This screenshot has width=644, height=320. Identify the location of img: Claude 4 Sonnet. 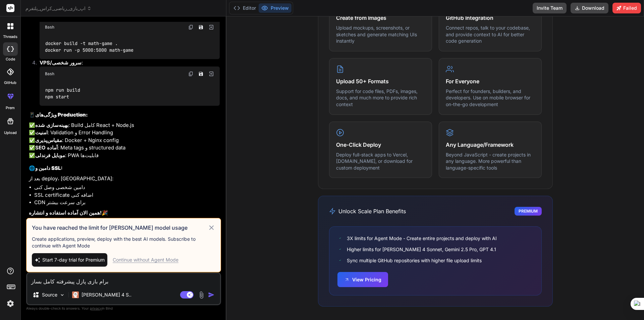
(76, 295).